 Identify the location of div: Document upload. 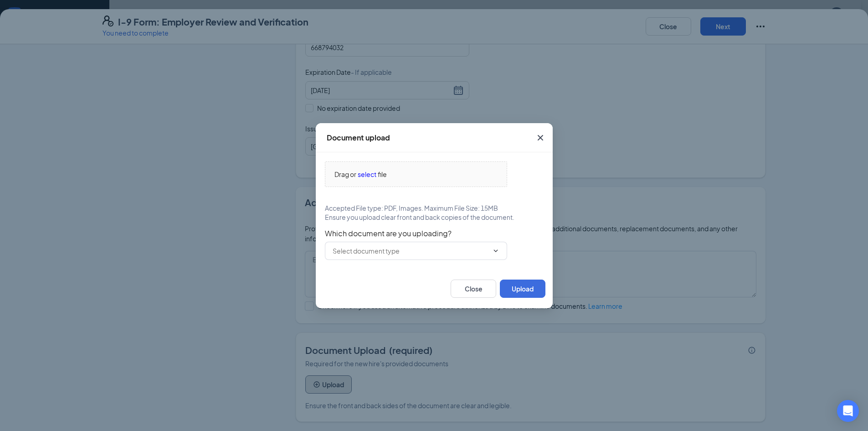
(358, 137).